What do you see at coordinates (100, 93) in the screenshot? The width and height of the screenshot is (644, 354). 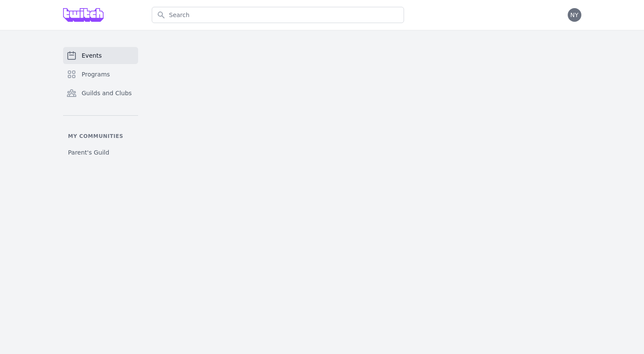 I see `a: Guilds and Clubs` at bounding box center [100, 93].